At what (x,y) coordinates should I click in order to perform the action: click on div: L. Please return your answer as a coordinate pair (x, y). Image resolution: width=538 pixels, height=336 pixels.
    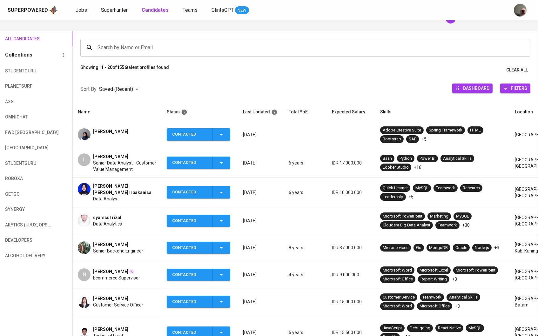
    Looking at the image, I should click on (84, 160).